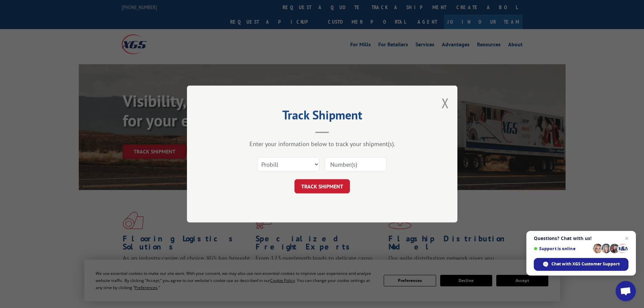 The image size is (644, 308). Describe the element at coordinates (562, 249) in the screenshot. I see `span: Support is online` at that location.